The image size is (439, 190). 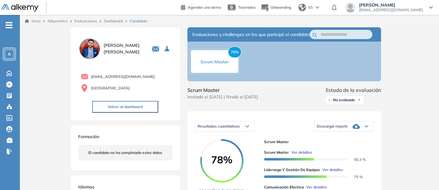 I want to click on span: El candidato no ha completado estos datos, so click(x=125, y=153).